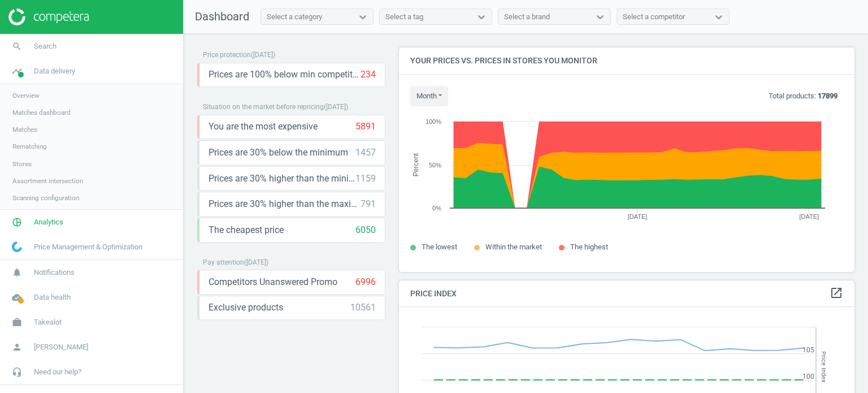 Image resolution: width=868 pixels, height=393 pixels. I want to click on span: Price Management & Optimization, so click(88, 247).